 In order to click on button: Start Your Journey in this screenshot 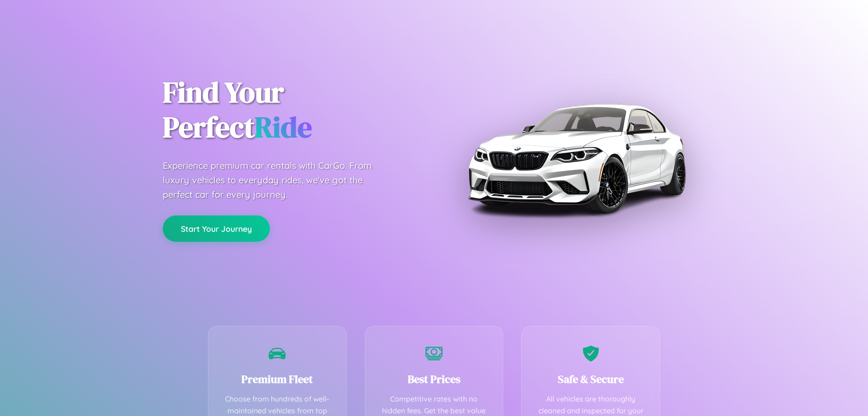, I will do `click(216, 228)`.